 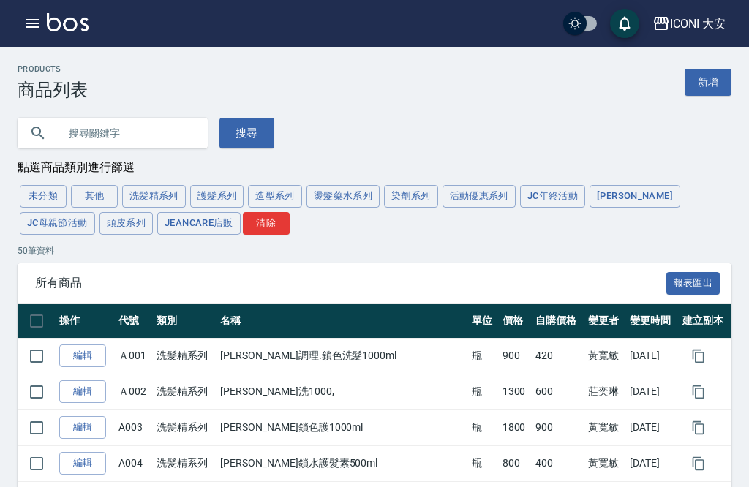 What do you see at coordinates (43, 196) in the screenshot?
I see `button: 未分類` at bounding box center [43, 196].